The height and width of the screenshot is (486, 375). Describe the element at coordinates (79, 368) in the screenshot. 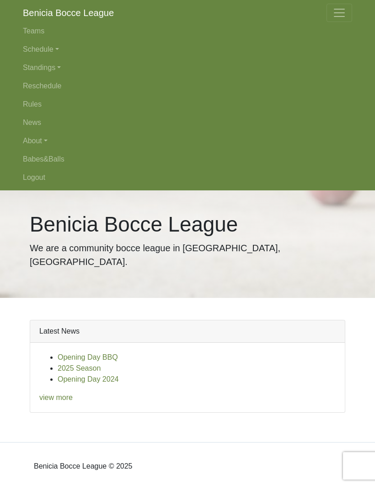

I see `a: 2025 Season` at that location.